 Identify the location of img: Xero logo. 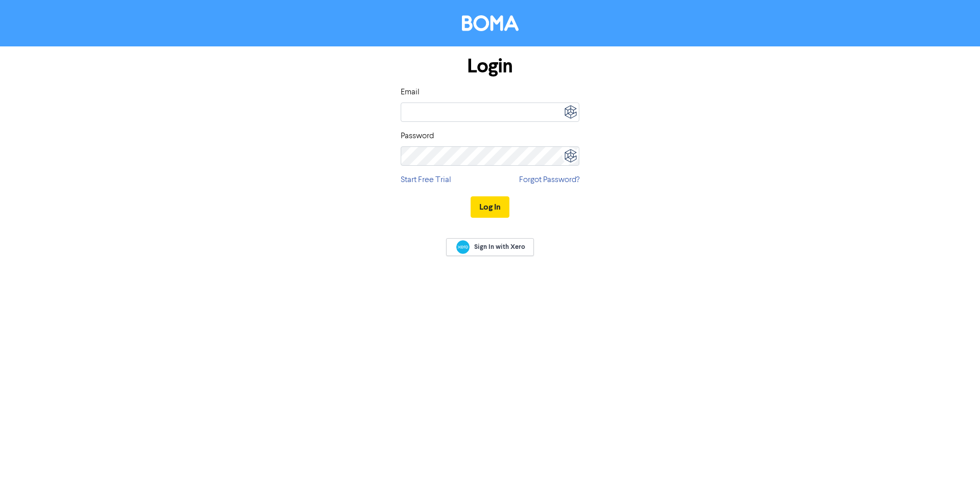
(463, 247).